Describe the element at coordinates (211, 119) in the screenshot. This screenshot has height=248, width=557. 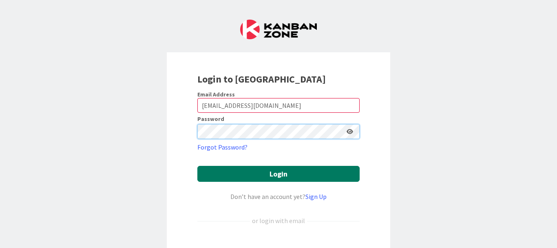
I see `label: Password` at that location.